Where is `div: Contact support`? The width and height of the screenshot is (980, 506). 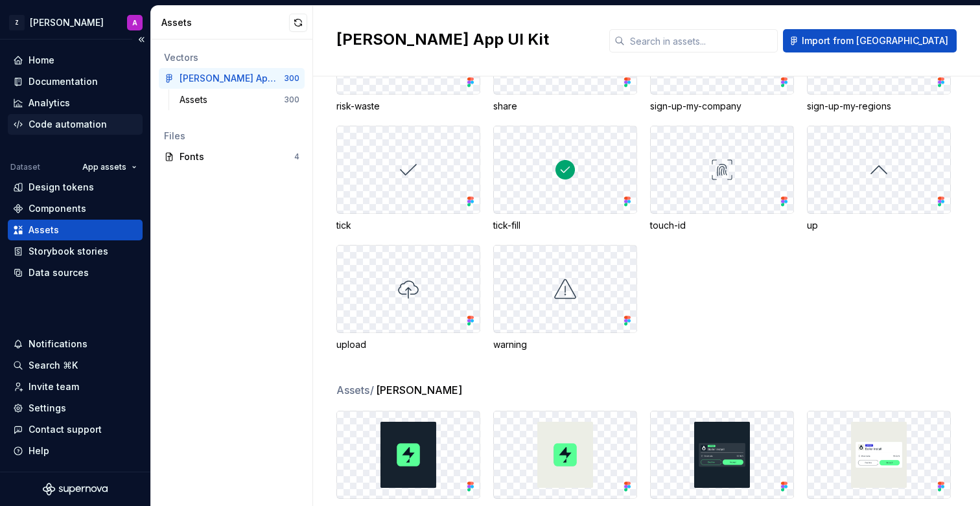 div: Contact support is located at coordinates (65, 430).